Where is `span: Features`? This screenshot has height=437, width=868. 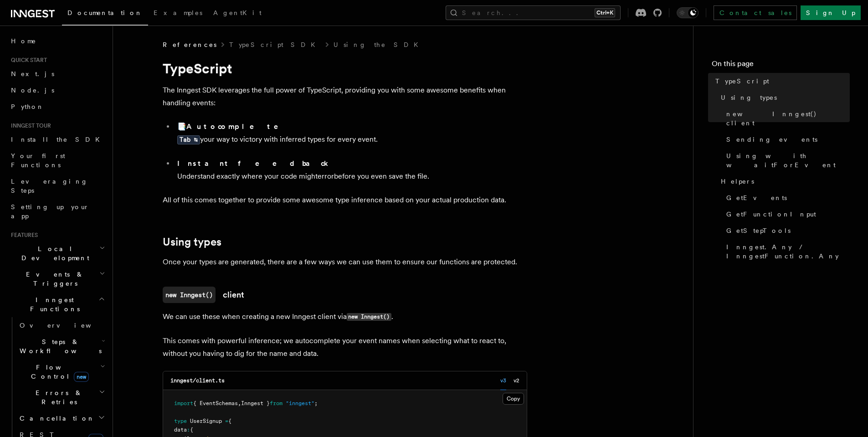
span: Features is located at coordinates (22, 235).